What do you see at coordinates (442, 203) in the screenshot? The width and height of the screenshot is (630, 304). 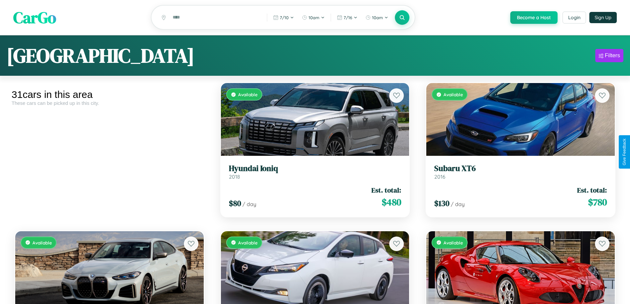 I see `span: $ 130` at bounding box center [442, 203].